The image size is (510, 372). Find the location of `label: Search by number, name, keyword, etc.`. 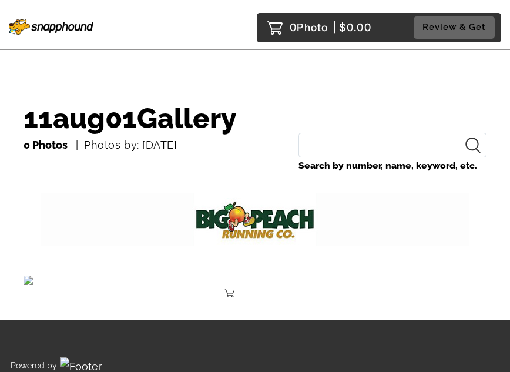

label: Search by number, name, keyword, etc. is located at coordinates (392, 166).